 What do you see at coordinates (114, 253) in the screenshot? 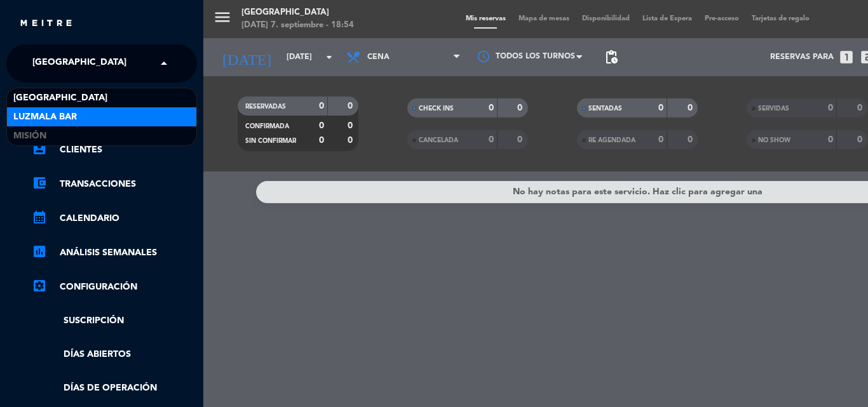
I see `a: assessmentANÁLISIS SEMANALES` at bounding box center [114, 253].